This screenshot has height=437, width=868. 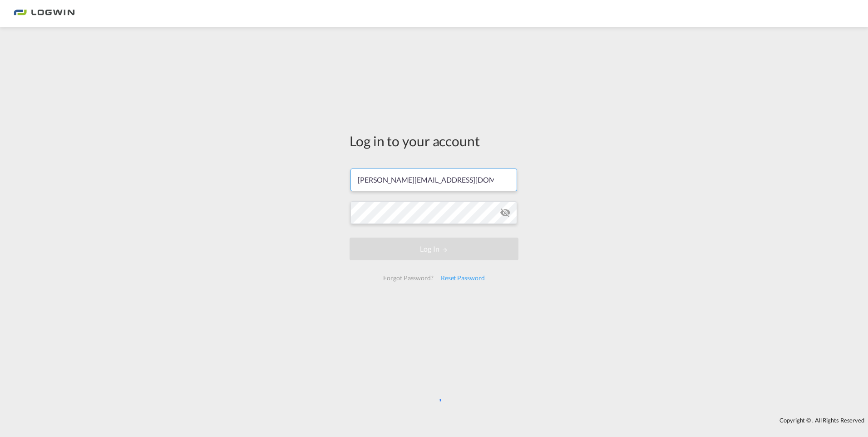 I want to click on div: Forgot Password?, so click(x=408, y=278).